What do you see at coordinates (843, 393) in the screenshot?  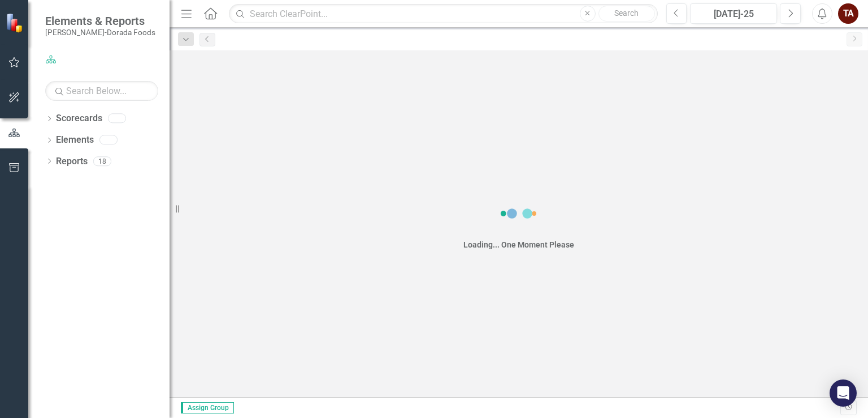 I see `div: Open Intercom Messenger` at bounding box center [843, 393].